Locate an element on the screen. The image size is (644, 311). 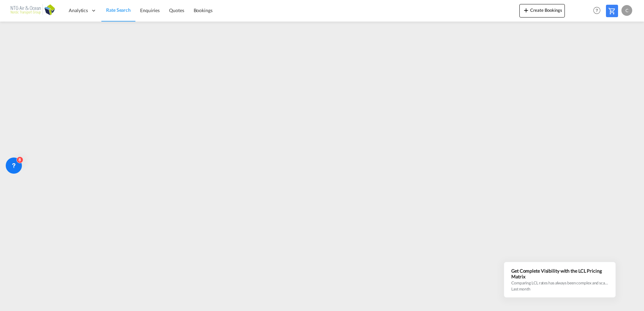
span: Help is located at coordinates (597, 10).